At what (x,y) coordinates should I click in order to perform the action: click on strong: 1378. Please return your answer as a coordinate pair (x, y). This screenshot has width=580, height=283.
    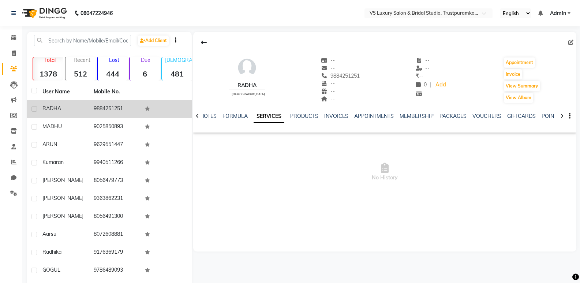
    Looking at the image, I should click on (48, 74).